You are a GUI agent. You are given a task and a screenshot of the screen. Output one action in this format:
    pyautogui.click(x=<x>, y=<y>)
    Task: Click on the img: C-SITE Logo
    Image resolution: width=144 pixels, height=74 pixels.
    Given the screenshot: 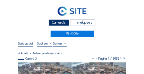 What is the action you would take?
    pyautogui.click(x=72, y=11)
    